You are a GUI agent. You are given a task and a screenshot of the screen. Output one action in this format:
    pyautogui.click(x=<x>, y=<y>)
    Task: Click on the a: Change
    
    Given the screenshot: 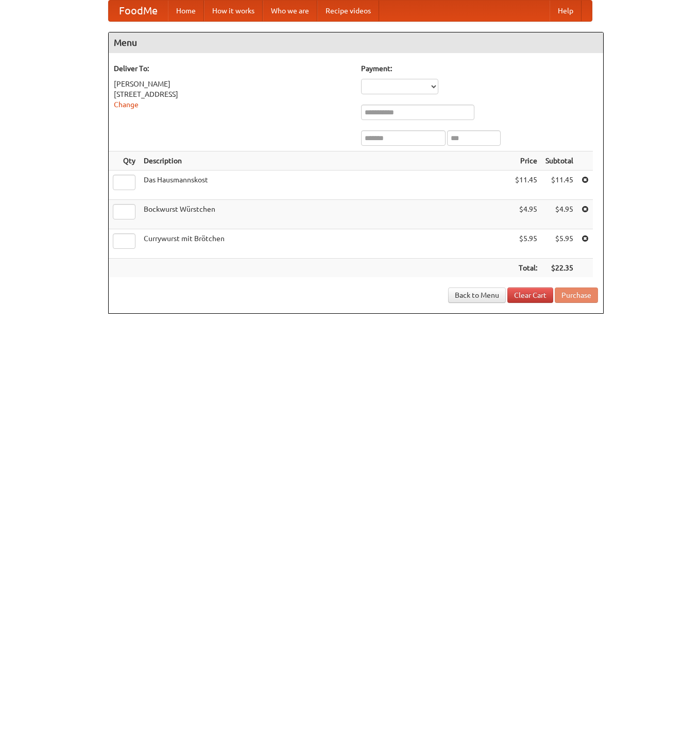 What is the action you would take?
    pyautogui.click(x=126, y=105)
    